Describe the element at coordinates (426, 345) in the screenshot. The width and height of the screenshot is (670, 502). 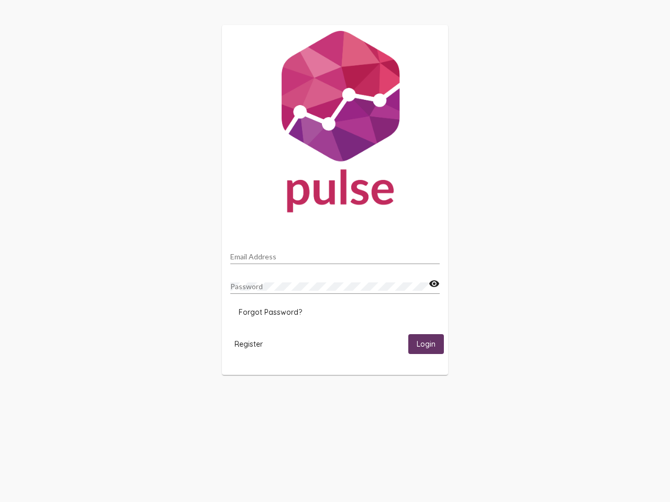
I see `span: Login` at that location.